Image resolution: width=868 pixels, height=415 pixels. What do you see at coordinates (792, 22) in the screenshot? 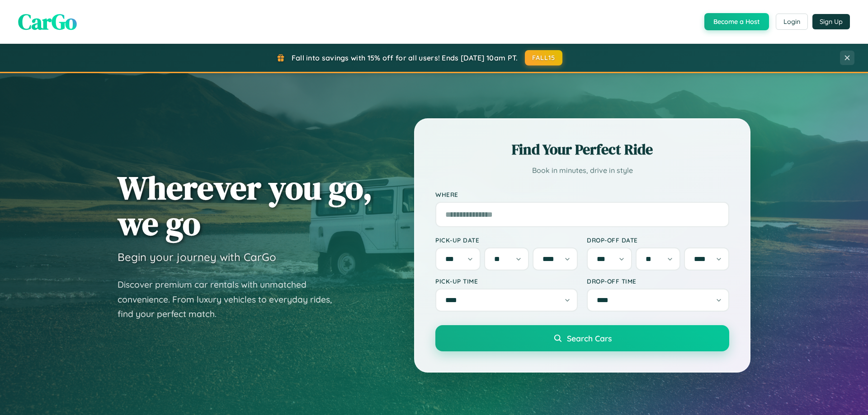
I see `button: Login` at bounding box center [792, 22].